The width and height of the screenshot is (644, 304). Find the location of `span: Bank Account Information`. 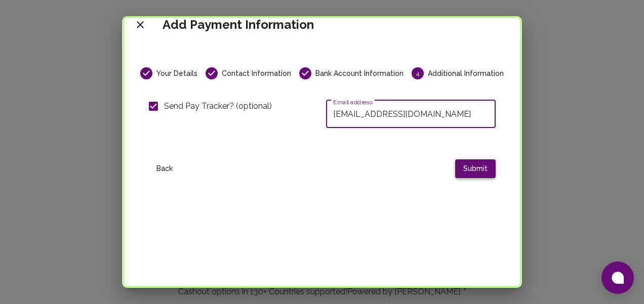

span: Bank Account Information is located at coordinates (360, 73).